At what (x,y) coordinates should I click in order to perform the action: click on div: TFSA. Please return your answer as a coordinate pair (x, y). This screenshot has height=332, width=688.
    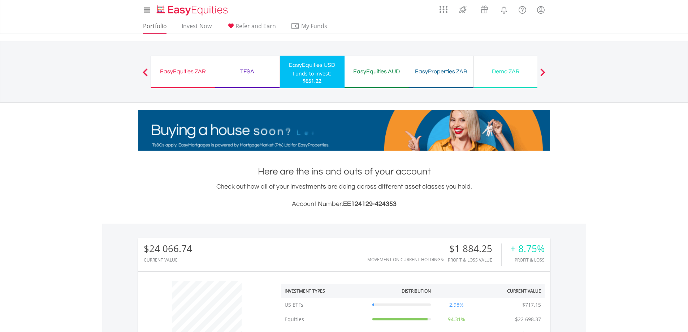
    Looking at the image, I should click on (247, 71).